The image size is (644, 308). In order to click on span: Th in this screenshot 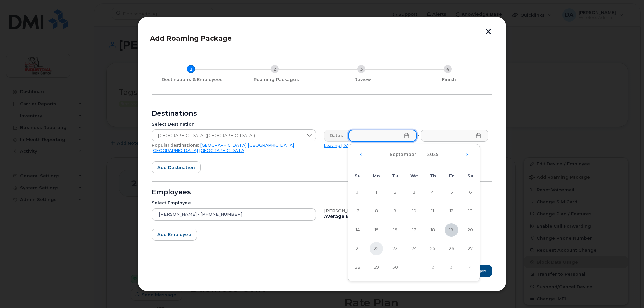, I will do `click(433, 176)`.